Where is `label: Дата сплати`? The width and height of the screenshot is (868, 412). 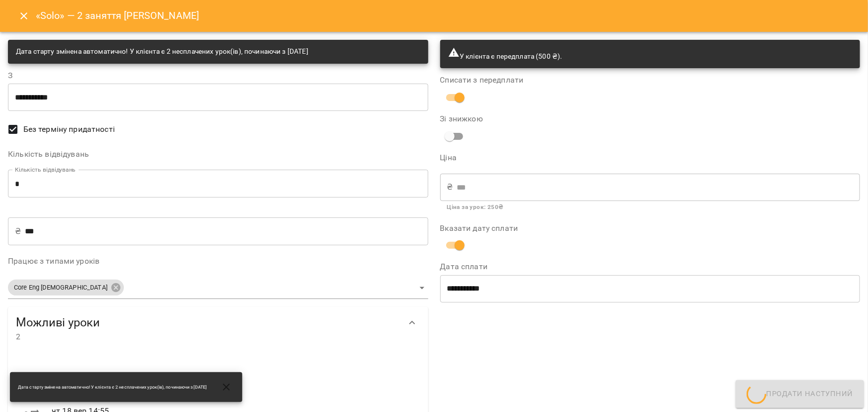
label: Дата сплати is located at coordinates (650, 267).